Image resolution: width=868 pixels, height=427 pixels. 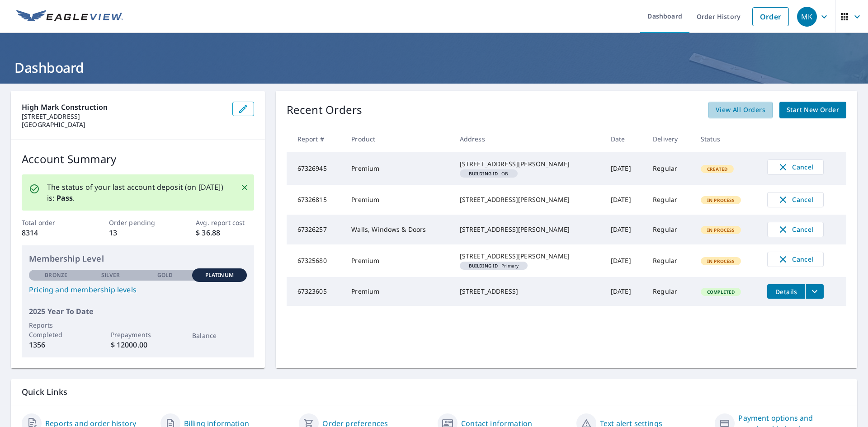 I want to click on td: 67326257, so click(x=316, y=230).